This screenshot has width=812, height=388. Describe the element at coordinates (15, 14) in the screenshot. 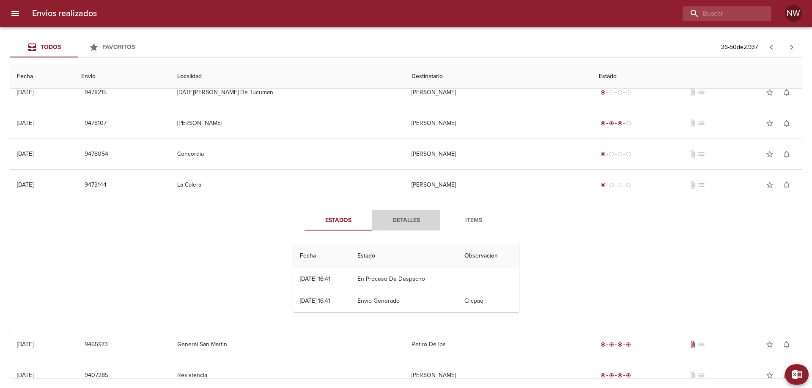

I see `button: menu` at that location.